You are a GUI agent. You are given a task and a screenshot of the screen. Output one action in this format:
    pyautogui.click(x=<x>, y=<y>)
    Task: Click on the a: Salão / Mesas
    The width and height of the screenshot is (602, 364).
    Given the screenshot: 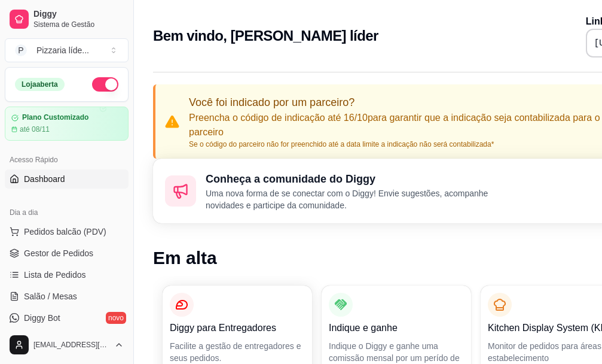 What is the action you would take?
    pyautogui.click(x=66, y=297)
    